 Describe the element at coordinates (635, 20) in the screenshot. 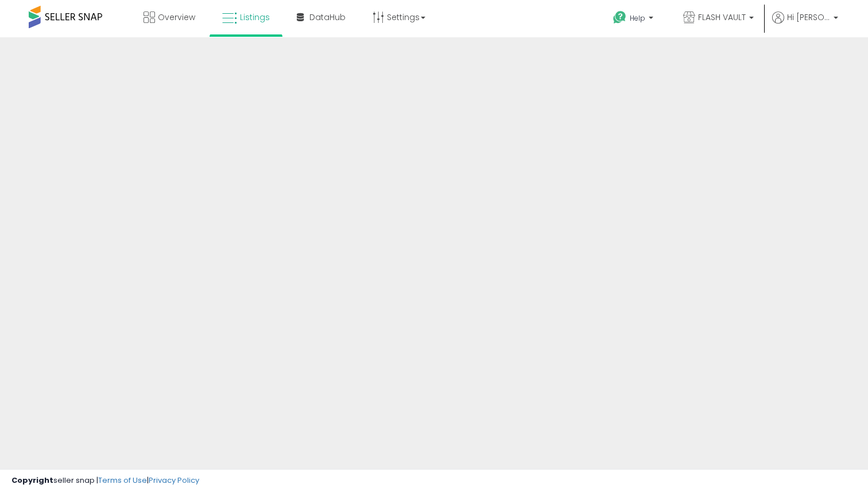

I see `a: Help` at that location.